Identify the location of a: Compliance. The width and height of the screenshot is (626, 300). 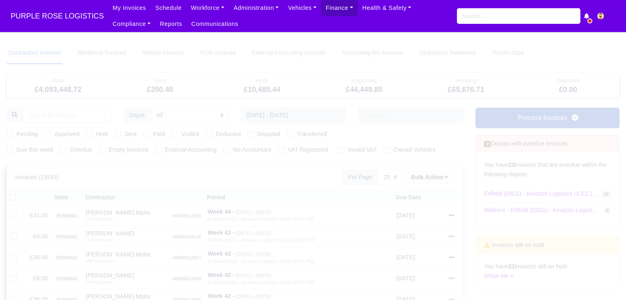
(131, 24).